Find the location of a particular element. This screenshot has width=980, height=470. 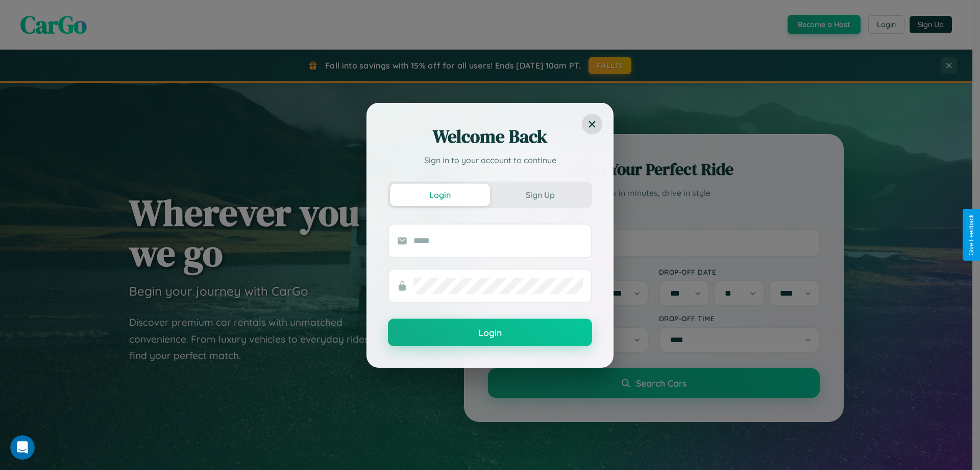

div: Give Feedback is located at coordinates (972, 235).